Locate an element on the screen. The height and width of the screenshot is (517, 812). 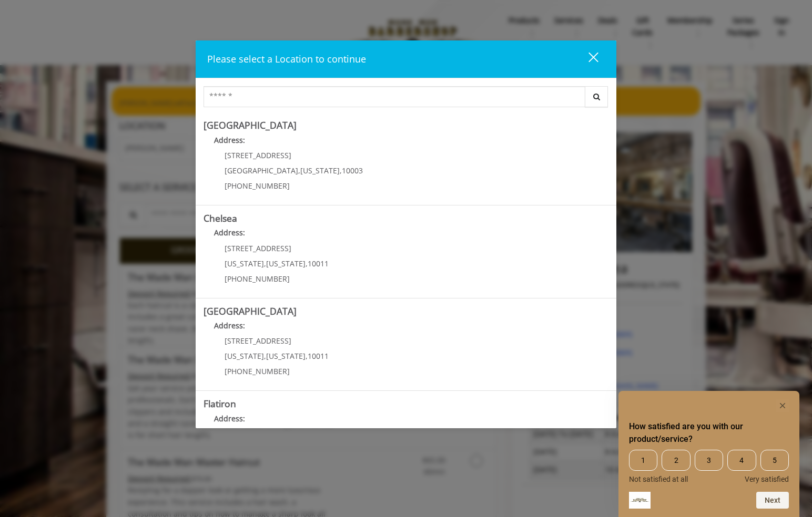
span: Please select a Location to continue is located at coordinates (286, 59).